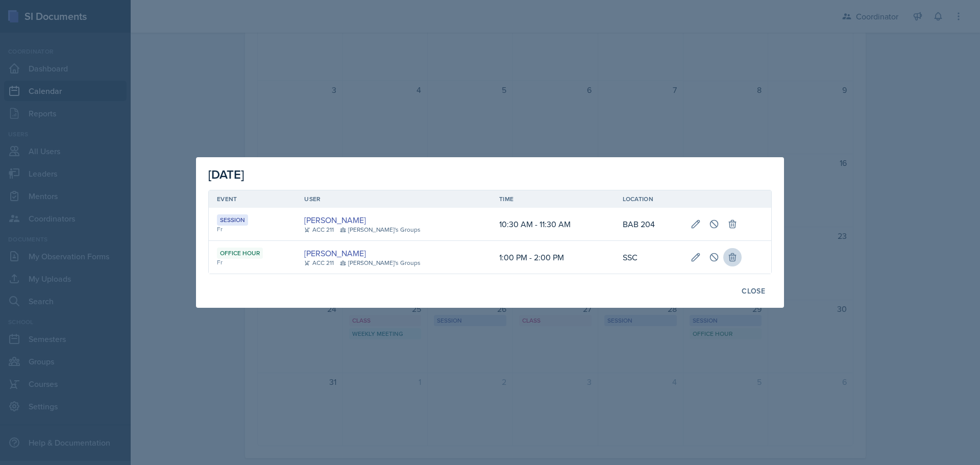 This screenshot has width=980, height=465. What do you see at coordinates (552, 199) in the screenshot?
I see `th: Time` at bounding box center [552, 199].